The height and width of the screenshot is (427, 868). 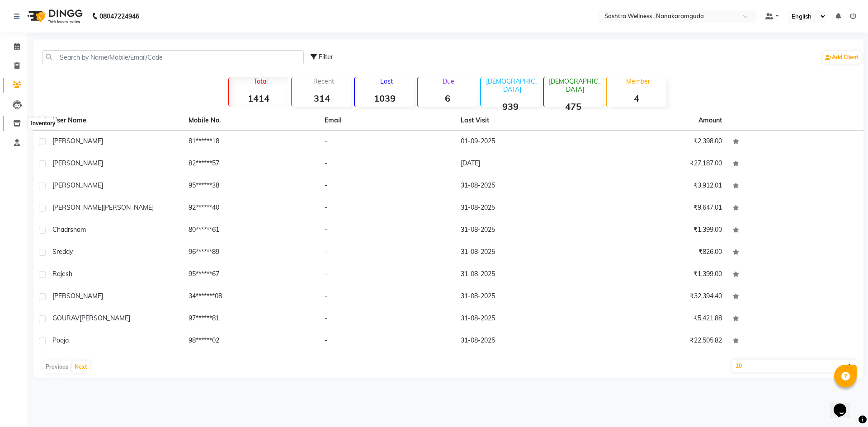 What do you see at coordinates (660, 252) in the screenshot?
I see `td: ₹826.00` at bounding box center [660, 252].